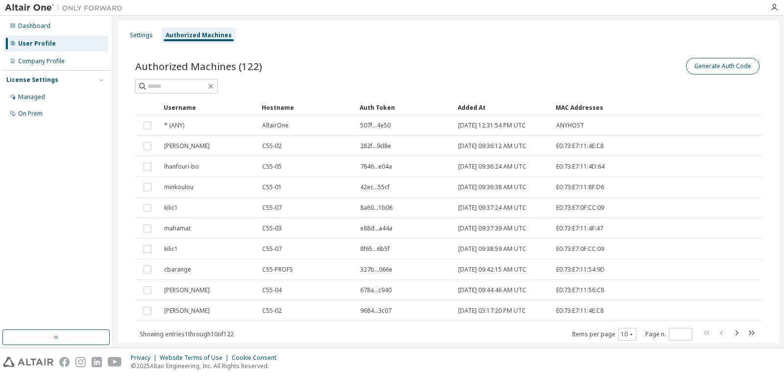 Image resolution: width=784 pixels, height=376 pixels. What do you see at coordinates (375, 187) in the screenshot?
I see `span: 42ec...55cf` at bounding box center [375, 187].